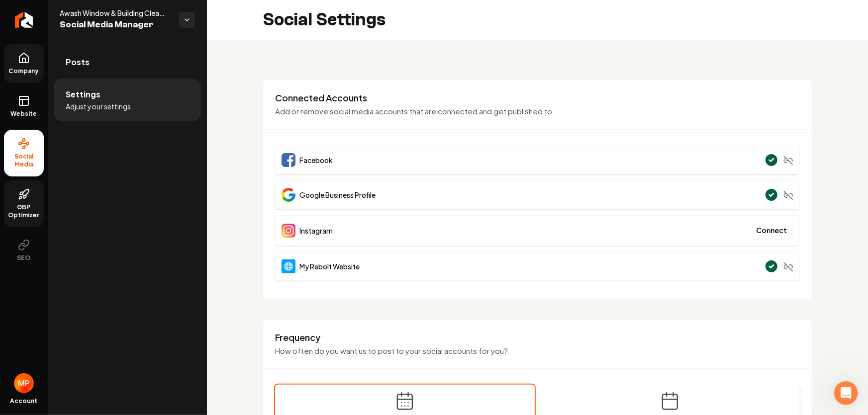 The image size is (868, 415). I want to click on span: SEO, so click(24, 258).